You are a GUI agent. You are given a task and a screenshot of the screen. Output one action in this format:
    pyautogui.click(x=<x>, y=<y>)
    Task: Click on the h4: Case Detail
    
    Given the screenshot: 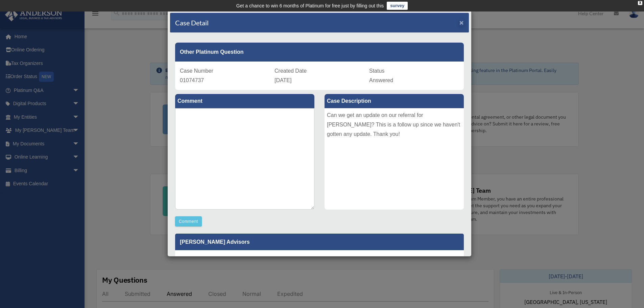 What is the action you would take?
    pyautogui.click(x=192, y=23)
    